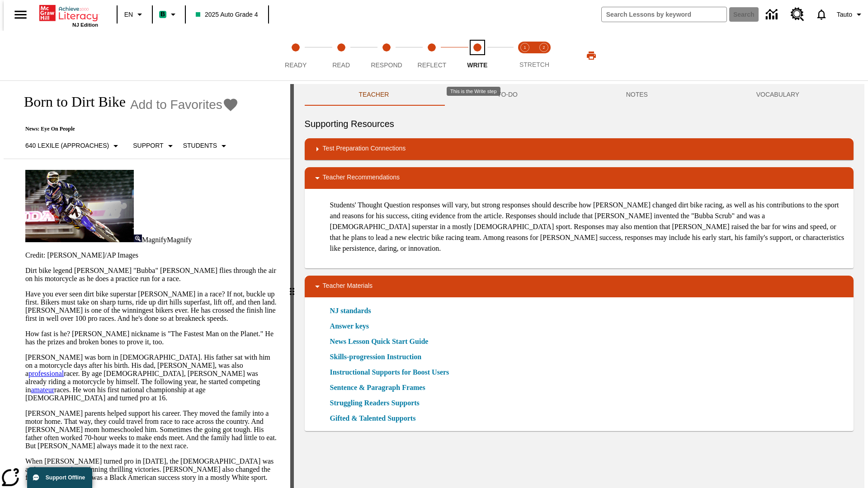 This screenshot has height=488, width=868. Describe the element at coordinates (341, 56) in the screenshot. I see `button: Read step 2 of 5` at that location.